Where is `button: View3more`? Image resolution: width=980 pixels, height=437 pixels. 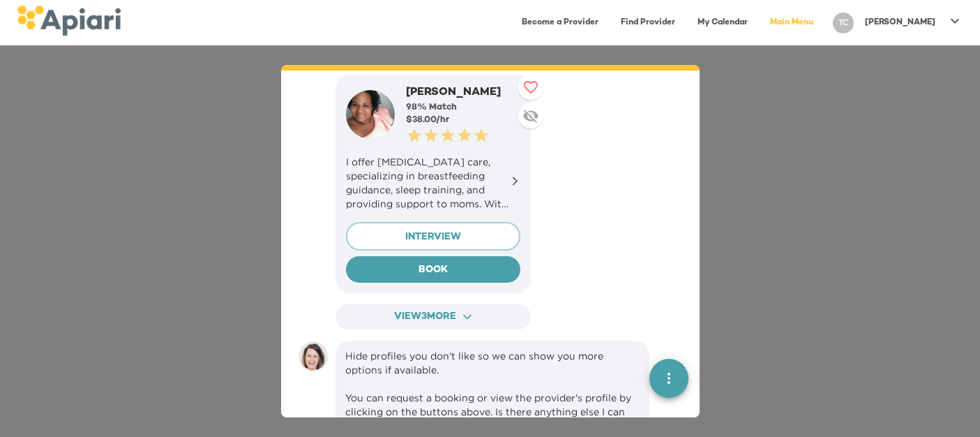 button: View3more is located at coordinates (433, 317).